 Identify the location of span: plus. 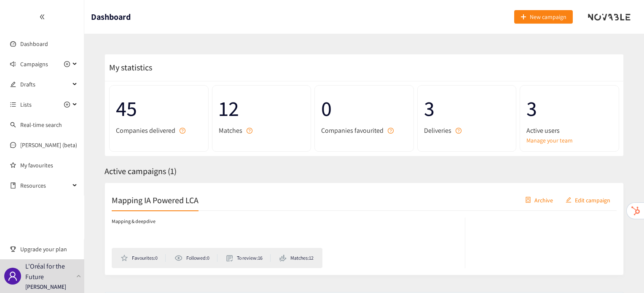
(524, 17).